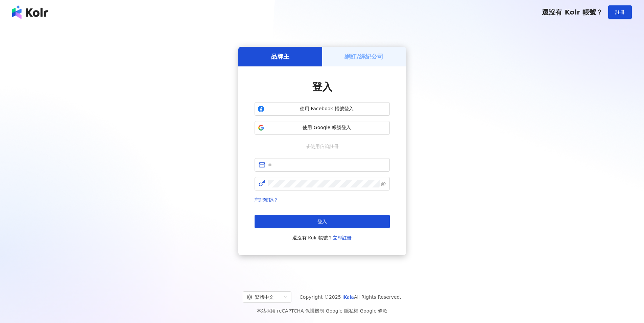 Image resolution: width=644 pixels, height=323 pixels. I want to click on span: 使用 Facebook 帳號登入, so click(326, 109).